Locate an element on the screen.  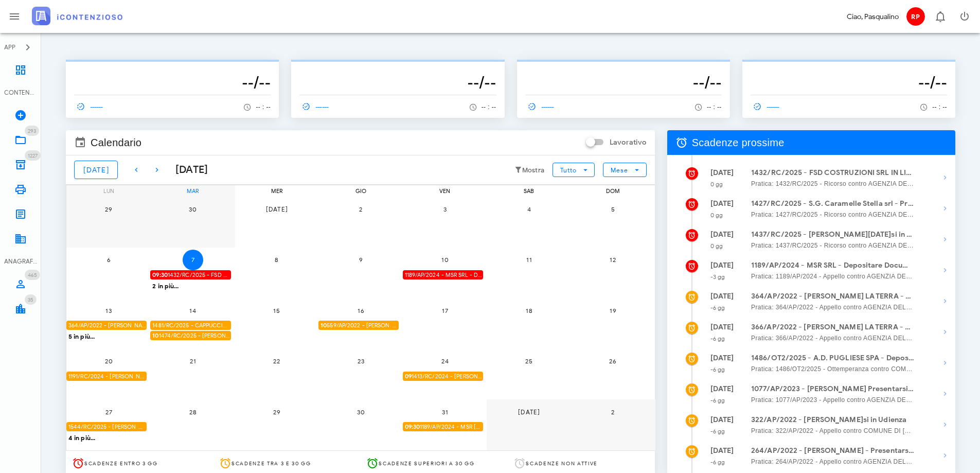
div: ven is located at coordinates (445, 191).